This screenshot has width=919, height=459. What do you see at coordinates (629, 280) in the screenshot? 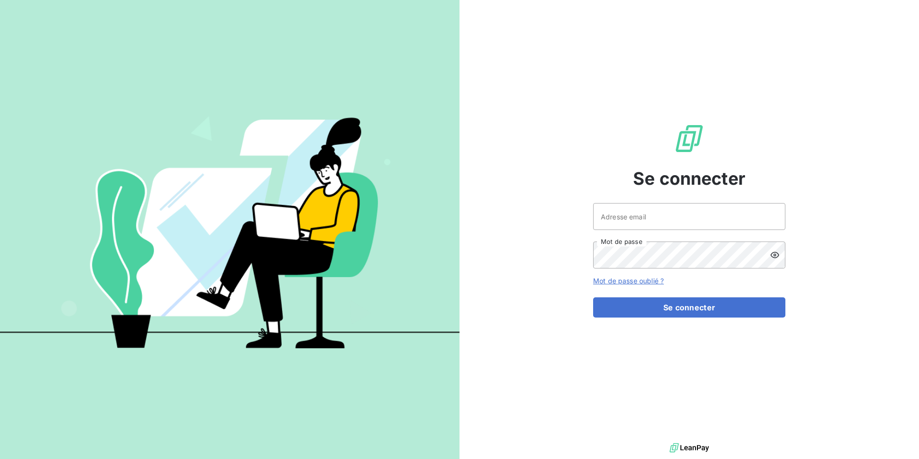
I see `a: Mot de passe oublié ?` at bounding box center [629, 280].